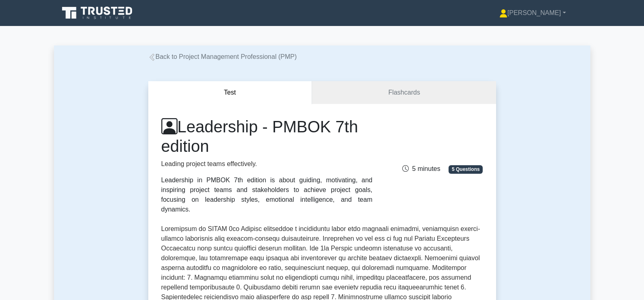 Image resolution: width=644 pixels, height=300 pixels. Describe the element at coordinates (465, 169) in the screenshot. I see `span: 5 Questions` at that location.